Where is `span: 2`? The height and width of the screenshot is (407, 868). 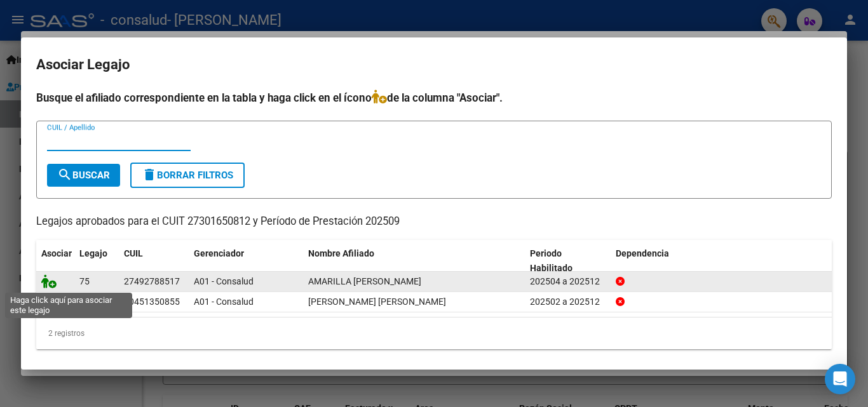 span: 2 is located at coordinates (81, 301).